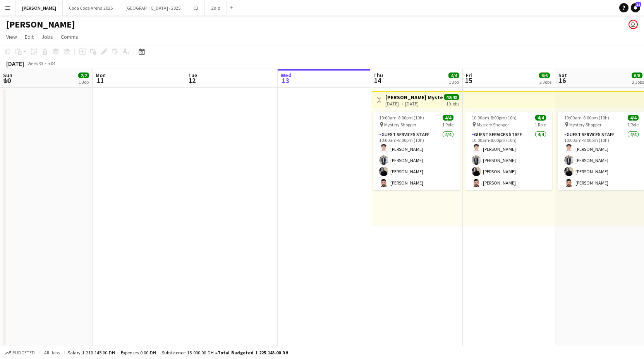 The width and height of the screenshot is (644, 359). Describe the element at coordinates (378, 80) in the screenshot. I see `span: 14` at that location.